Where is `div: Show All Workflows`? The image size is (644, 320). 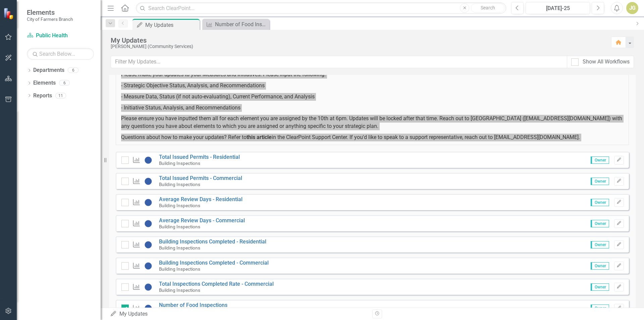
div: Show All Workflows is located at coordinates (606, 62).